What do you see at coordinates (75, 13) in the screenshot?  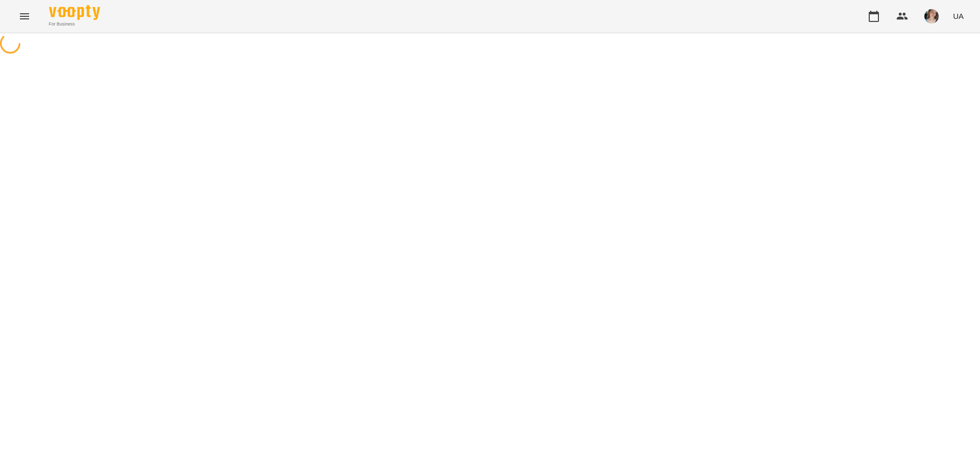 I see `img: Voopty Logo` at bounding box center [75, 13].